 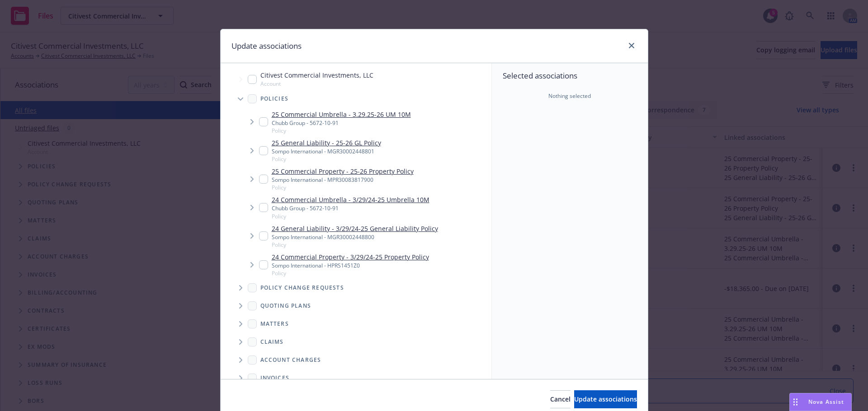 I want to click on a: 25 Commercial Property - 25-26 Property Policy, so click(x=342, y=171).